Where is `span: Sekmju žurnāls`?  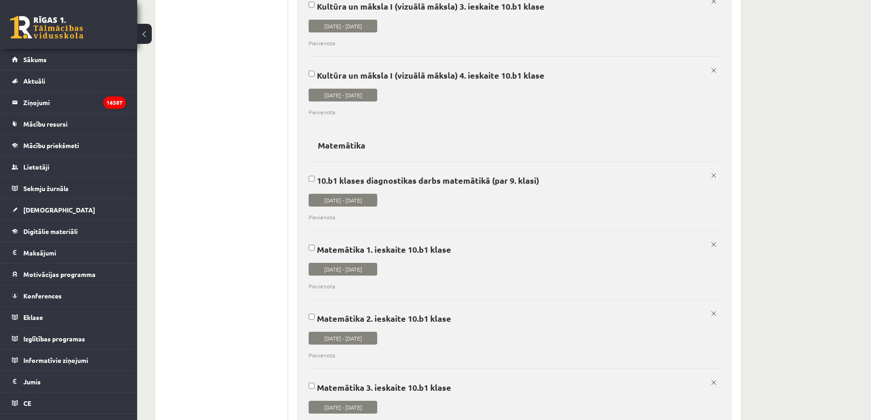 span: Sekmju žurnāls is located at coordinates (46, 188).